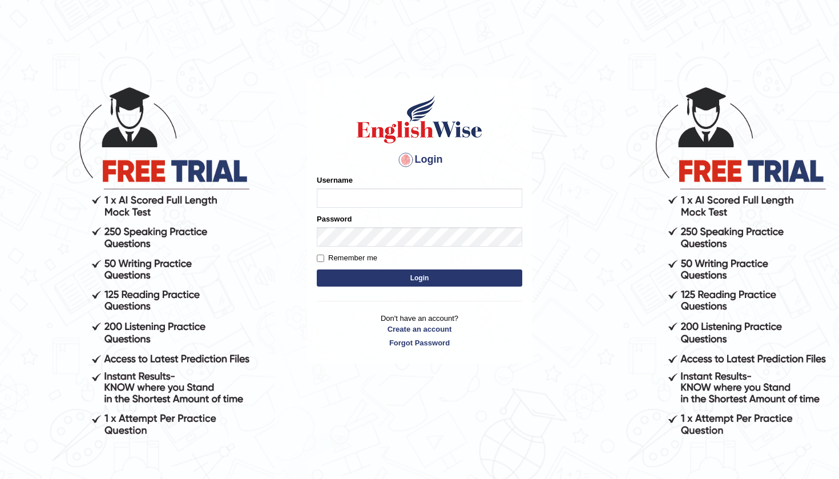  Describe the element at coordinates (419, 160) in the screenshot. I see `h4: Login` at that location.